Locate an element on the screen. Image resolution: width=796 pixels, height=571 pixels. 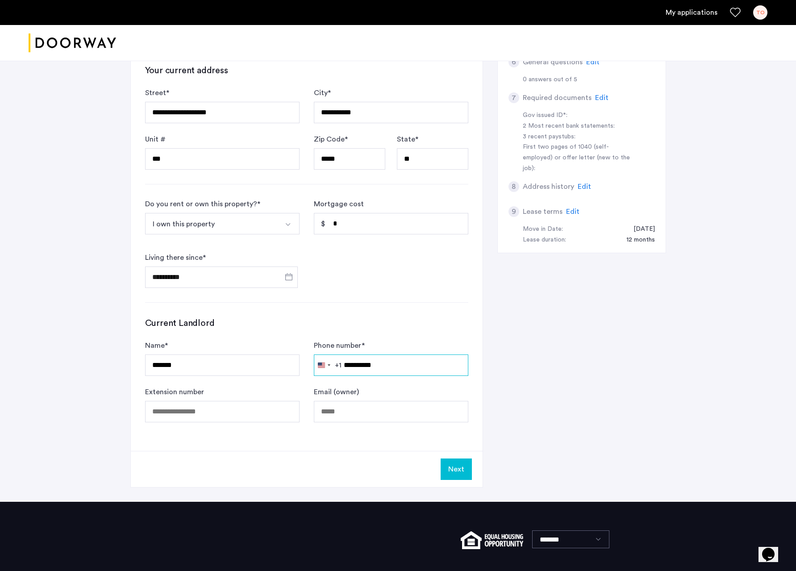
div: 8 is located at coordinates (514, 187).